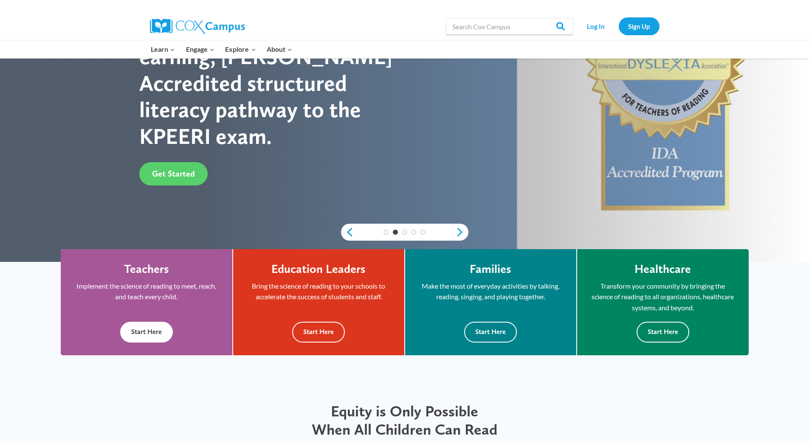 The image size is (809, 441). I want to click on a: next, so click(462, 232).